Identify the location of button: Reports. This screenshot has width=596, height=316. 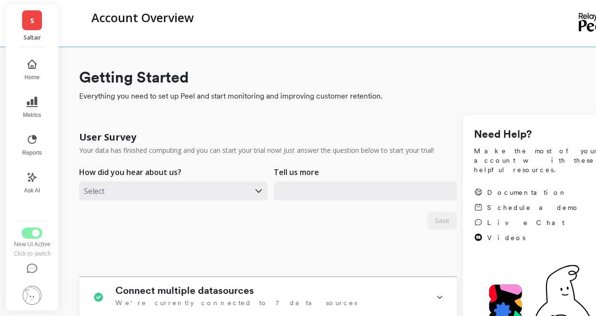
(32, 145).